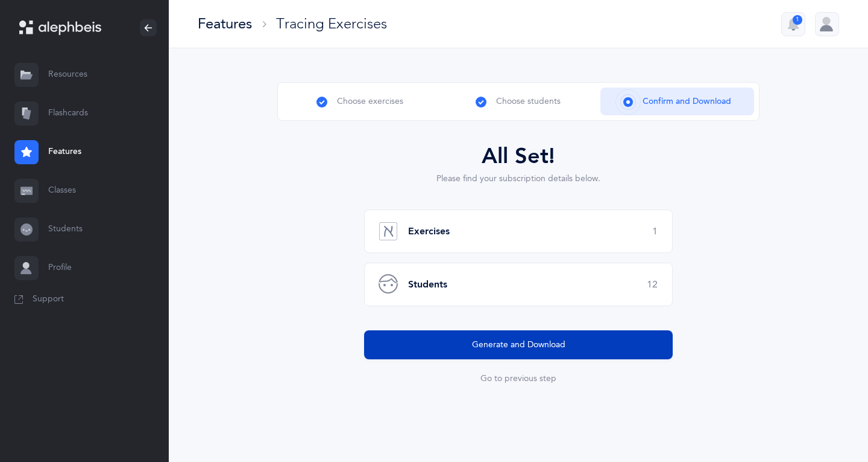 The width and height of the screenshot is (868, 462). I want to click on button: Generate and Download, so click(519, 344).